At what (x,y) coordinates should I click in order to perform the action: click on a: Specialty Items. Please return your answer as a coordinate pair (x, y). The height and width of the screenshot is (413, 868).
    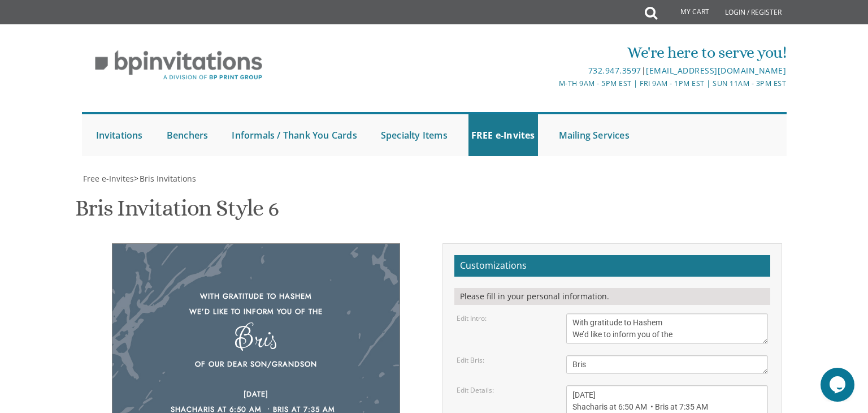
    Looking at the image, I should click on (415, 135).